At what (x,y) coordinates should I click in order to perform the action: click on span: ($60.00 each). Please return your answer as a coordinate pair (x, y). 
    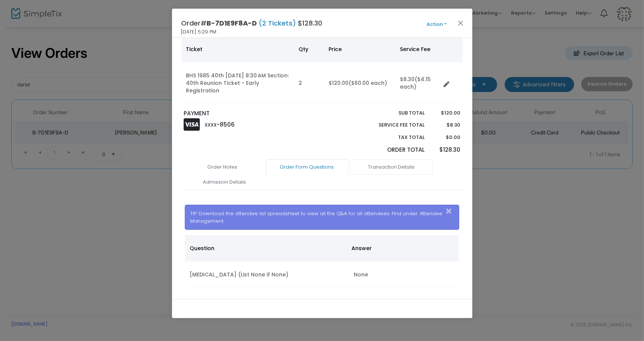
    Looking at the image, I should click on (368, 83).